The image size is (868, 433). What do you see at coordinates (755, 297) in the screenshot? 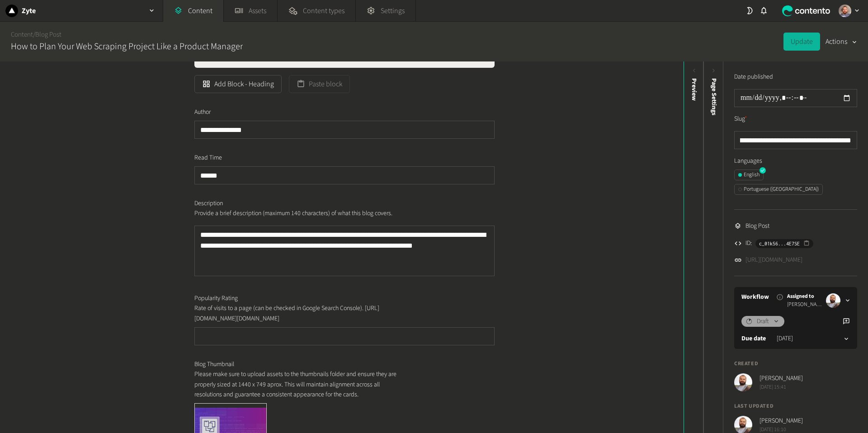
I see `a: Workflow` at bounding box center [755, 297].